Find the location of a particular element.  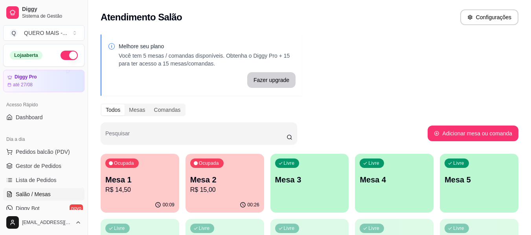

span: Dashboard is located at coordinates (29, 118).